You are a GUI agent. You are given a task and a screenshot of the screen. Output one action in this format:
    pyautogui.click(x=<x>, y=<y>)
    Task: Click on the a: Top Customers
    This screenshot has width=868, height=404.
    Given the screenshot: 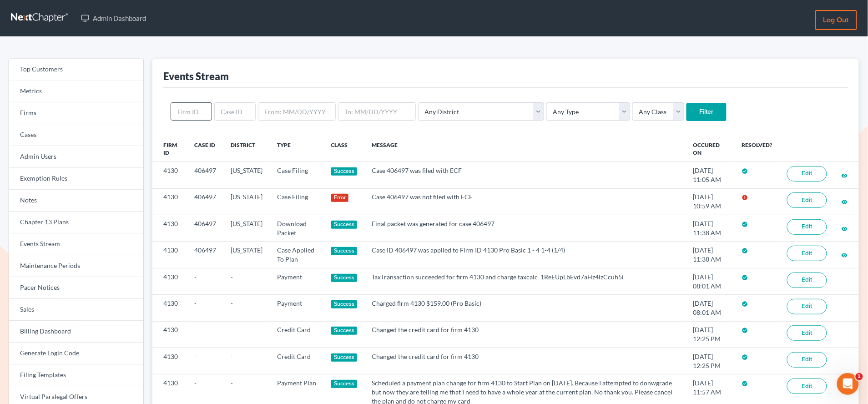 What is the action you would take?
    pyautogui.click(x=76, y=69)
    